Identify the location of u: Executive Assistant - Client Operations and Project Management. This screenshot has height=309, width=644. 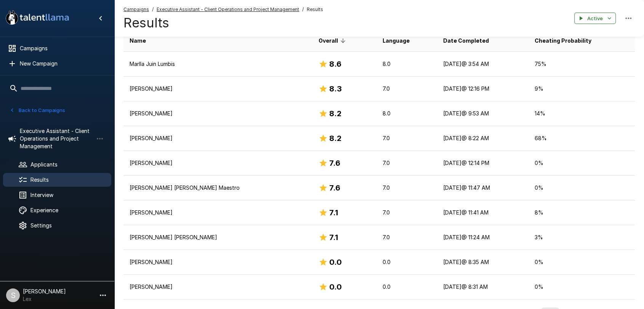
(228, 9).